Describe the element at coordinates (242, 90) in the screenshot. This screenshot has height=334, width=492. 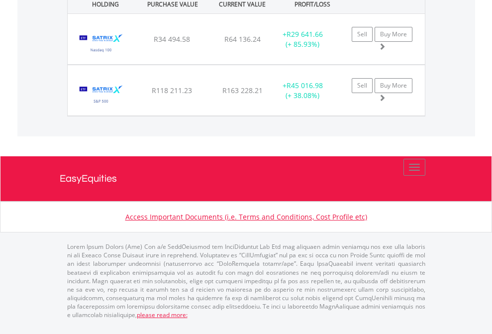
I see `span: R163 228.21` at that location.